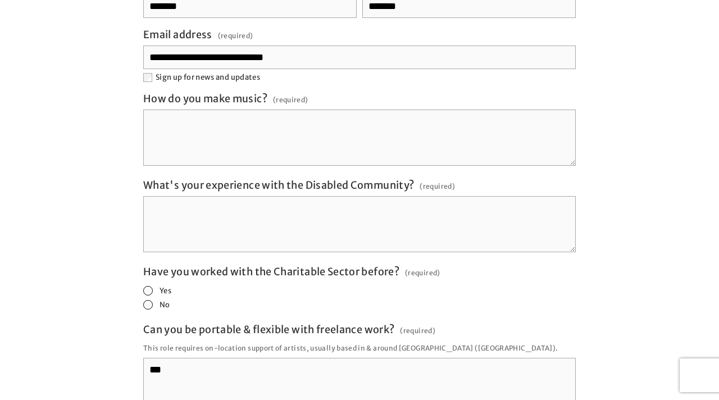 This screenshot has width=719, height=400. I want to click on span: Sign up for news and updates, so click(208, 77).